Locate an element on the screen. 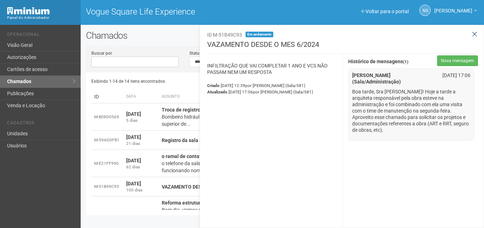 The height and width of the screenshot is (228, 484). div: Exibindo 1-14 de 14 itens encontrados is located at coordinates (187, 81).